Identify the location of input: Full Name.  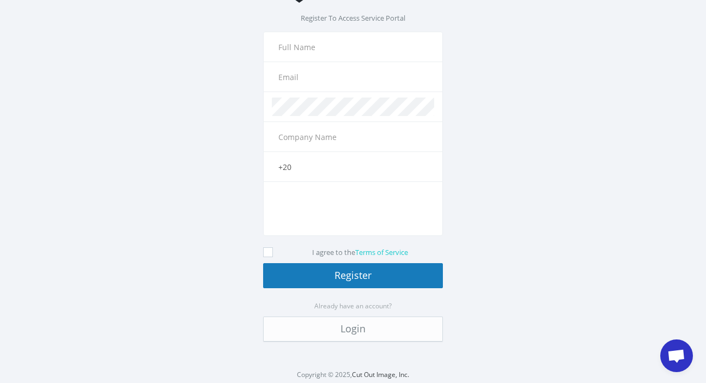
(353, 47).